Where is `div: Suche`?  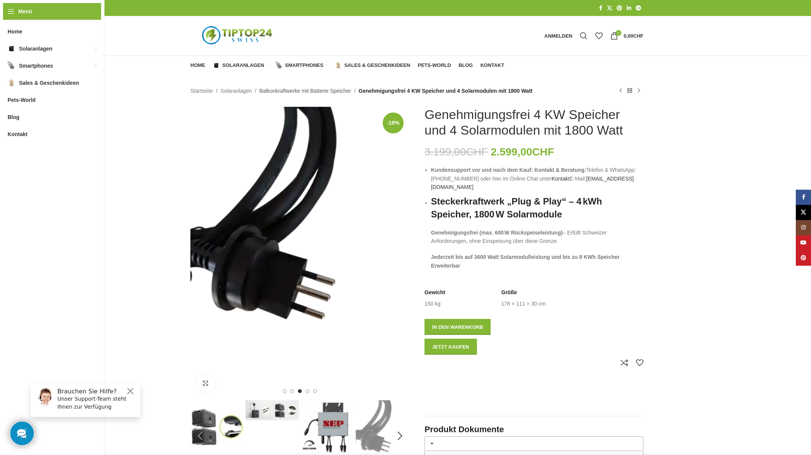
div: Suche is located at coordinates (584, 36).